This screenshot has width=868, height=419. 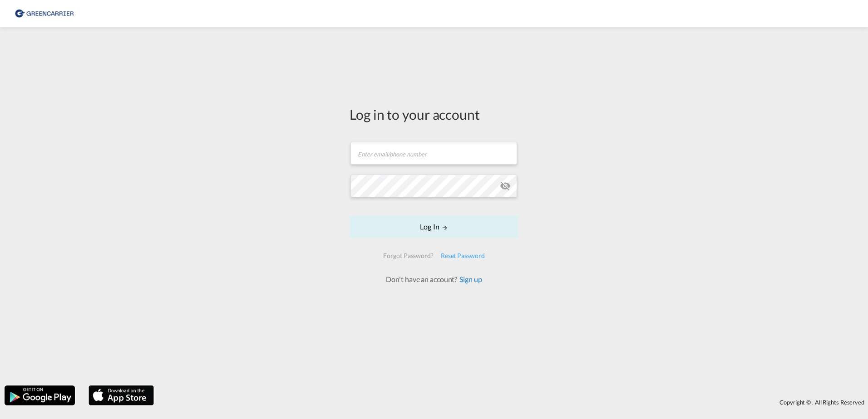 What do you see at coordinates (434, 227) in the screenshot?
I see `button: LOGIN` at bounding box center [434, 227].